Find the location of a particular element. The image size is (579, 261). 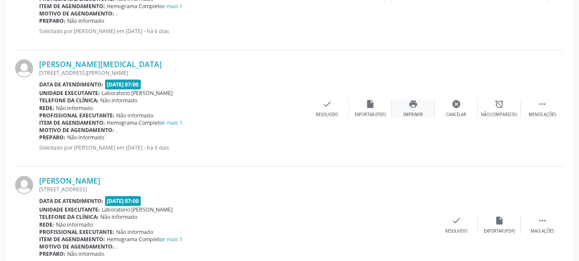

i: print is located at coordinates (413, 104).